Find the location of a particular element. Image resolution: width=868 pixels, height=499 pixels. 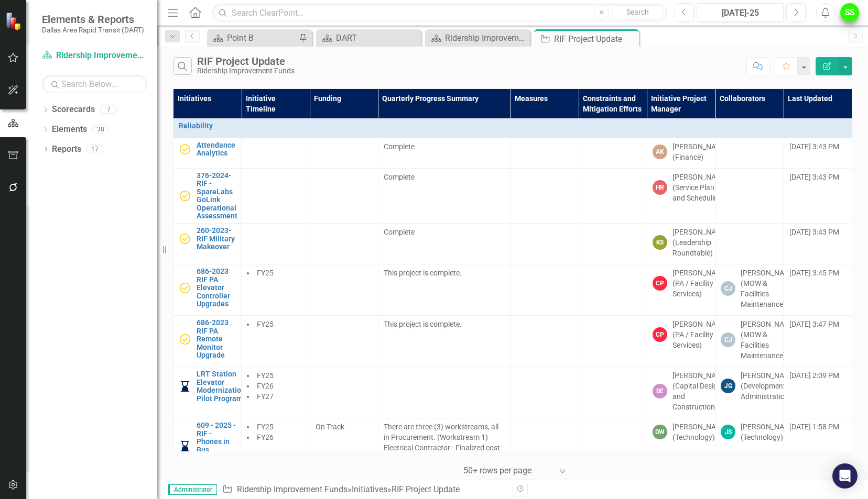

span: On Track is located at coordinates (330, 427).